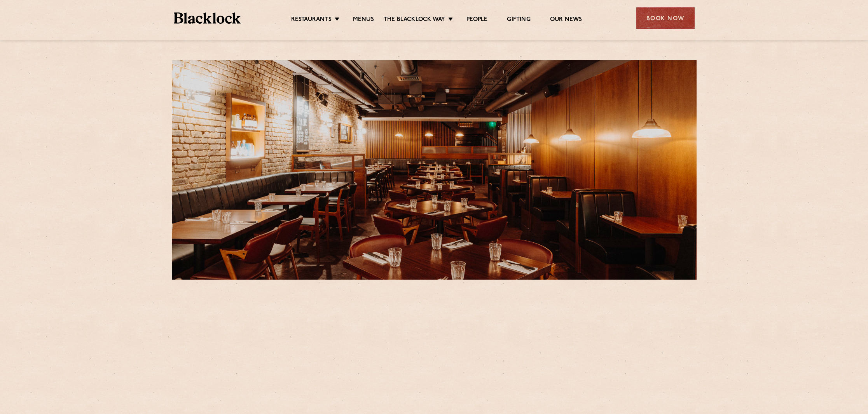 The height and width of the screenshot is (414, 868). Describe the element at coordinates (477, 20) in the screenshot. I see `a: People` at that location.